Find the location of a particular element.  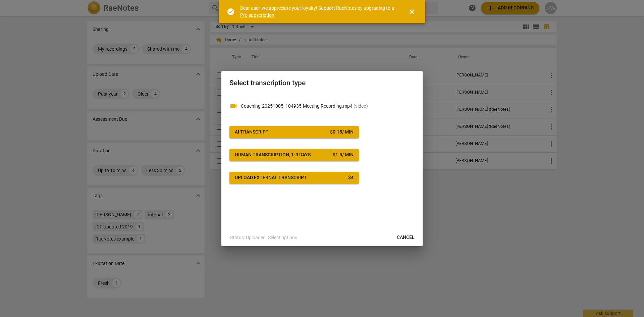

button: Close is located at coordinates (412, 12).